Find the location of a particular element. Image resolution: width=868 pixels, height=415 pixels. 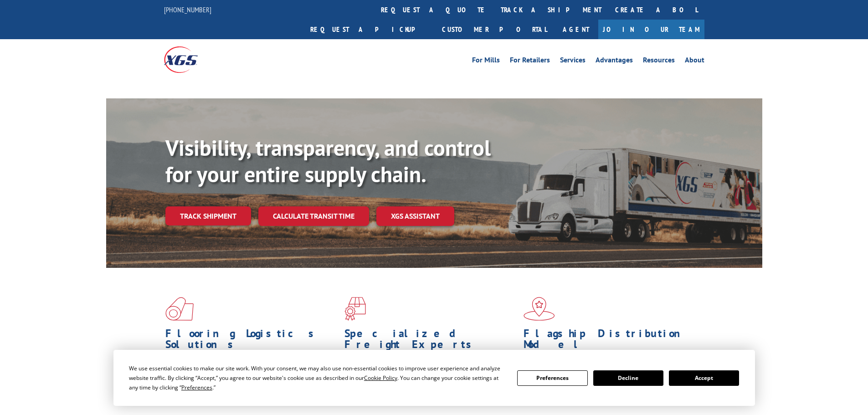

a: Request a pickup is located at coordinates (369, 29).